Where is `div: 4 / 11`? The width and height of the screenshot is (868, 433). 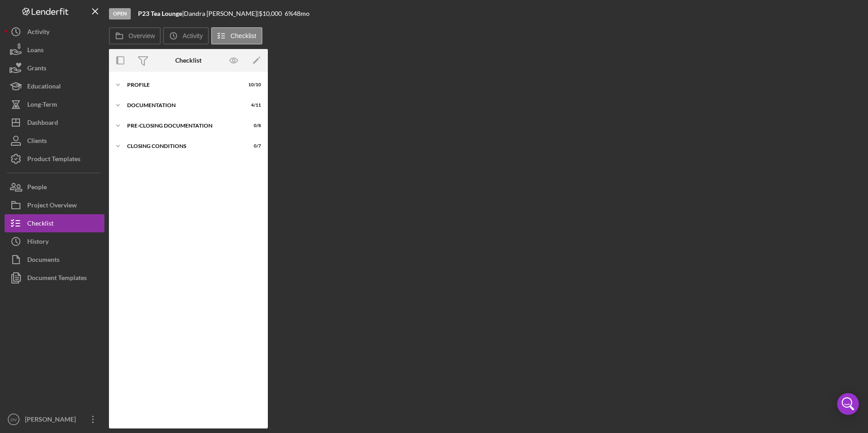
div: 4 / 11 is located at coordinates (253, 106).